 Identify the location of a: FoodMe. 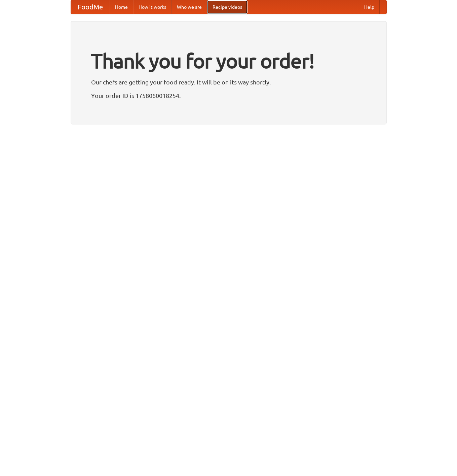
(90, 7).